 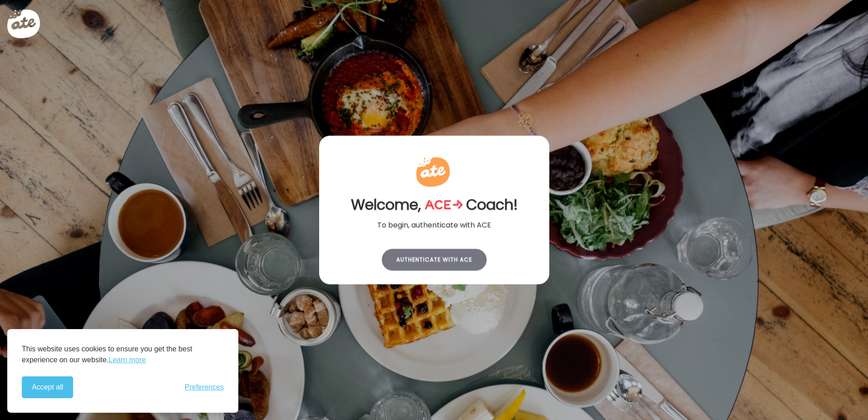 What do you see at coordinates (47, 386) in the screenshot?
I see `button: Accept all cookies` at bounding box center [47, 386].